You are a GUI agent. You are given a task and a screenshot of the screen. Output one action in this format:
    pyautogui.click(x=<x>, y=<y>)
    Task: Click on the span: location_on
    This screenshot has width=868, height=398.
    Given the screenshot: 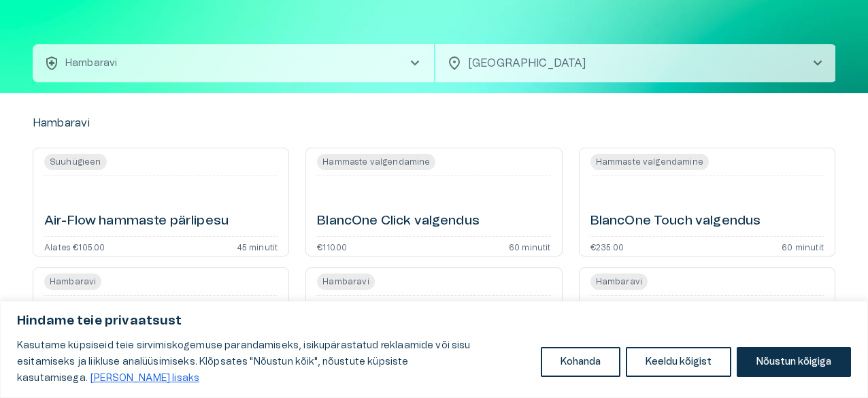 What is the action you would take?
    pyautogui.click(x=454, y=63)
    